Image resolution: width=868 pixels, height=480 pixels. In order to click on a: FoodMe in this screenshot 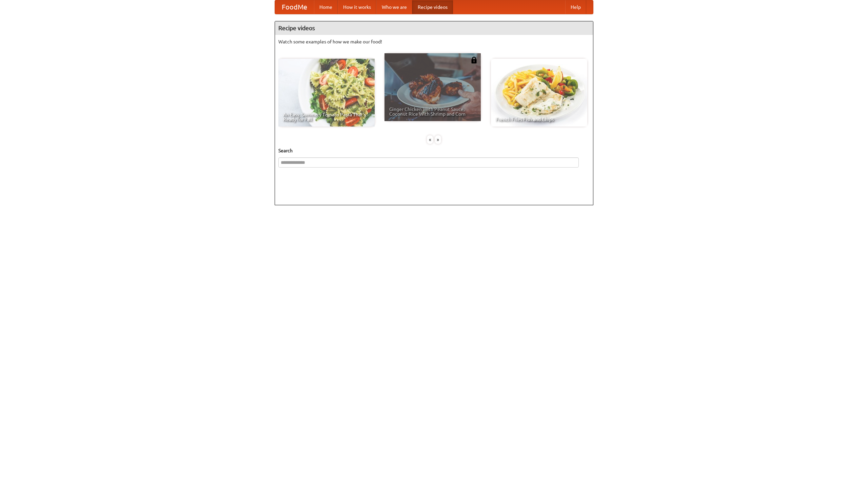, I will do `click(294, 7)`.